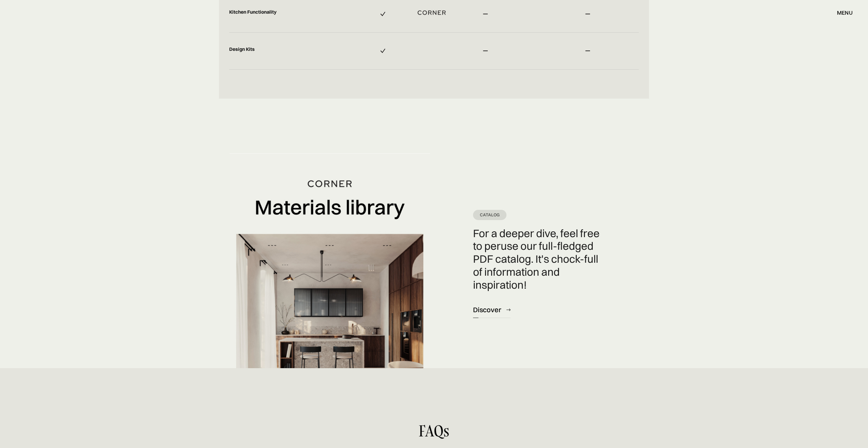  I want to click on strong: Design Kits, so click(242, 49).